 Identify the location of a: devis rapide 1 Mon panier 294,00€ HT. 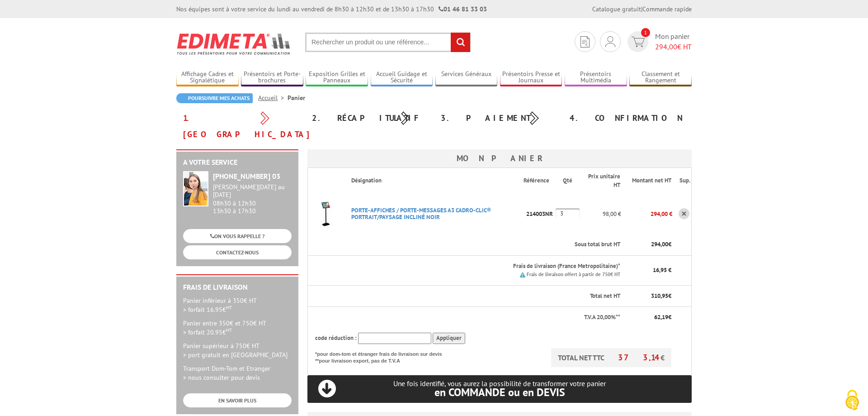
(658, 42).